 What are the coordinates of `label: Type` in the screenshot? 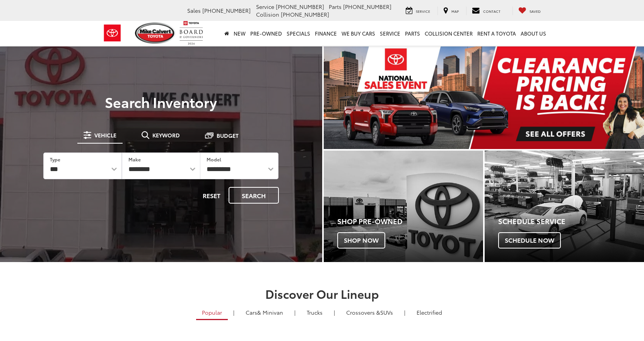 It's located at (55, 159).